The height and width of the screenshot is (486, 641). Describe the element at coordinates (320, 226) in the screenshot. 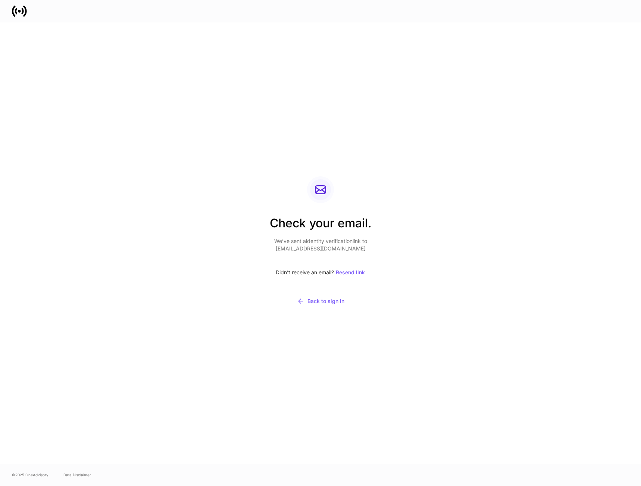

I see `h2: Check your email.` at that location.